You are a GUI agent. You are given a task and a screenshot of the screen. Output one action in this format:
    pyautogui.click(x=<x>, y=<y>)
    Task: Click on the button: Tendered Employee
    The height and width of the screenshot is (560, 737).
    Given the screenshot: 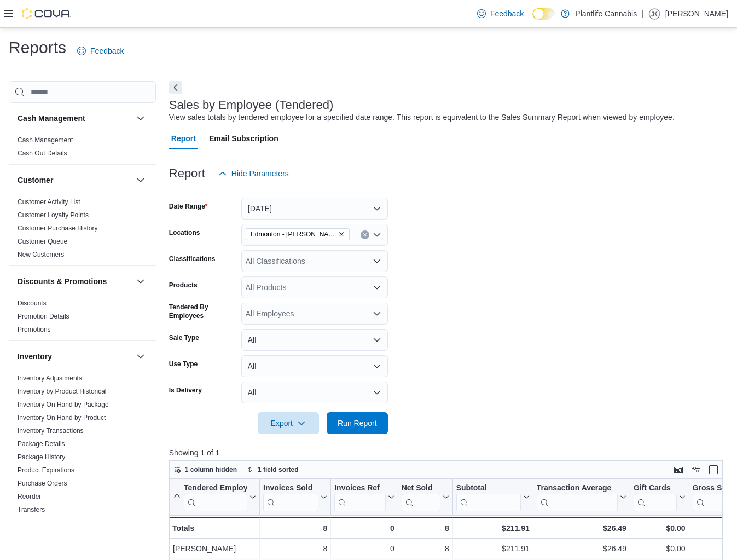 What is the action you would take?
    pyautogui.click(x=214, y=497)
    